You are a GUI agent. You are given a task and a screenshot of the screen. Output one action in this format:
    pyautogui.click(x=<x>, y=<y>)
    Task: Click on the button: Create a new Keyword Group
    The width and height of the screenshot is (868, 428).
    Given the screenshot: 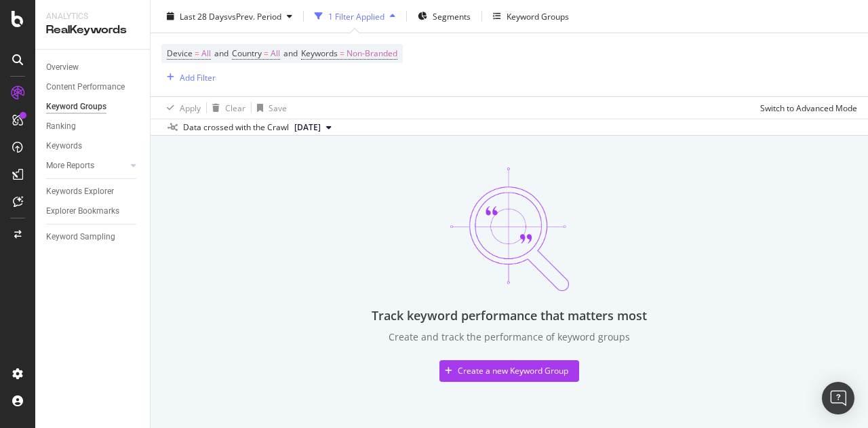 What is the action you would take?
    pyautogui.click(x=509, y=371)
    